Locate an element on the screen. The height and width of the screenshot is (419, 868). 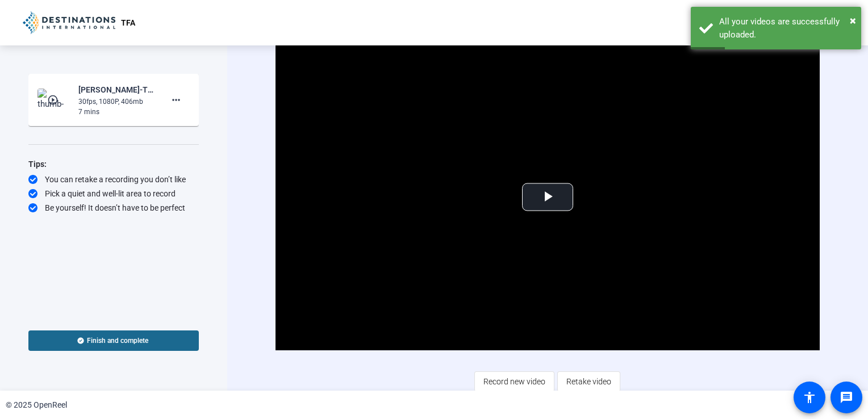
button: Retake video is located at coordinates (588, 382).